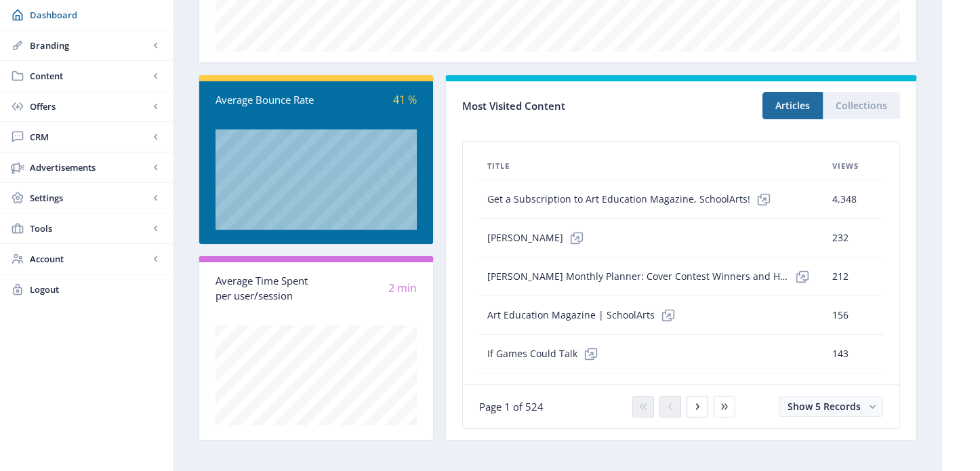  Describe the element at coordinates (840, 354) in the screenshot. I see `span: 143` at that location.